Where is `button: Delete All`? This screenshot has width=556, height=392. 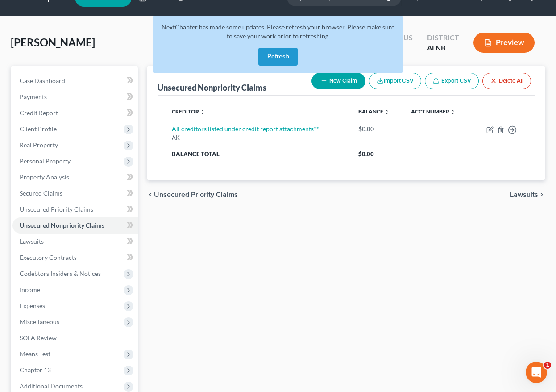 button: Delete All is located at coordinates (506, 81).